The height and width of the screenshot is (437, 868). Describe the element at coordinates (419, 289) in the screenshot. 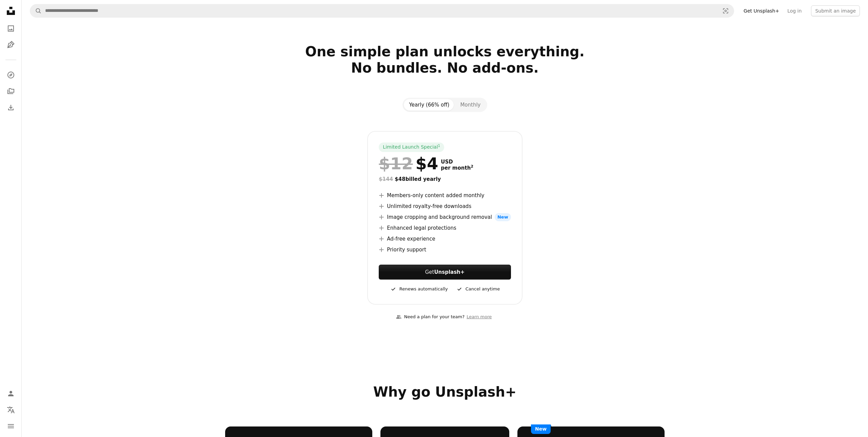

I see `div: Renews automatically` at that location.